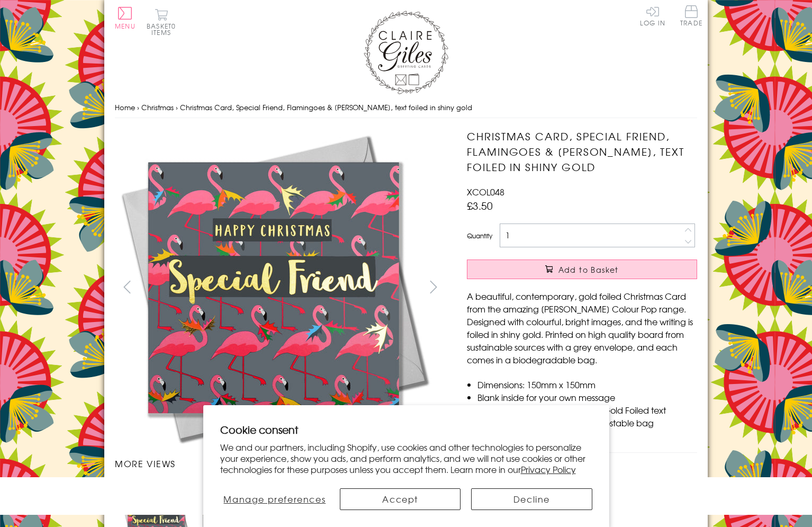 The height and width of the screenshot is (527, 812). Describe the element at coordinates (406, 107) in the screenshot. I see `nav: breadcrumbs` at that location.